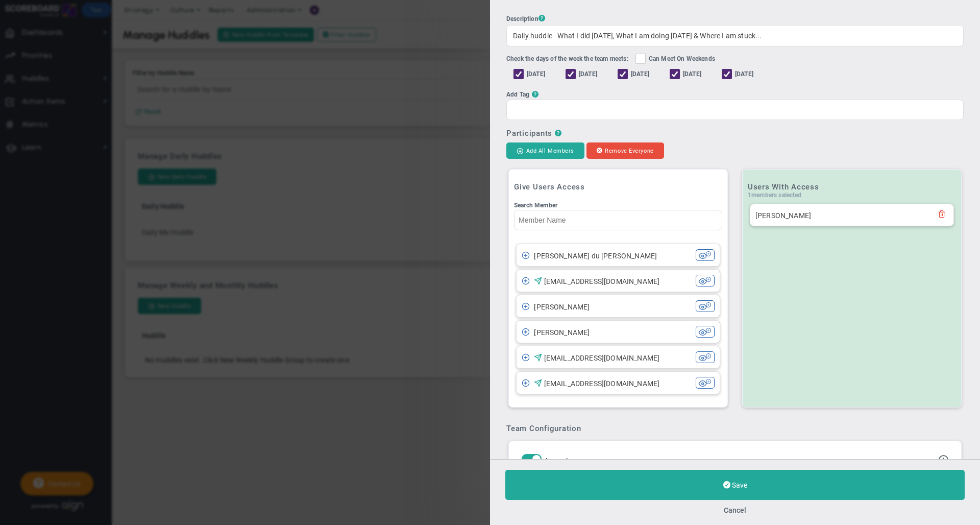  What do you see at coordinates (529, 133) in the screenshot?
I see `div: Participants` at bounding box center [529, 133].